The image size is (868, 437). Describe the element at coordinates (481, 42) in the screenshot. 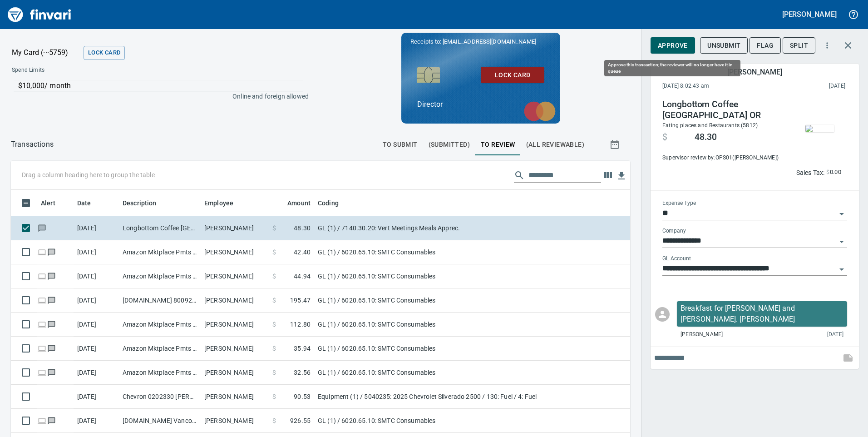

I see `p: Receipts to:` at that location.